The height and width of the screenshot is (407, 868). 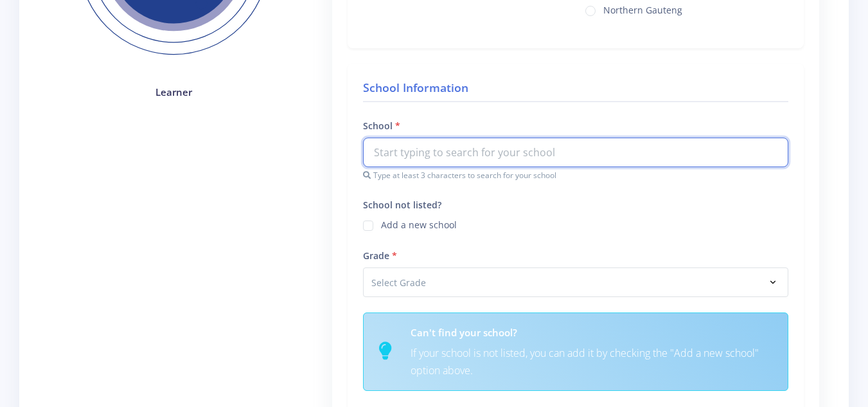 I want to click on h4: School Information, so click(x=576, y=91).